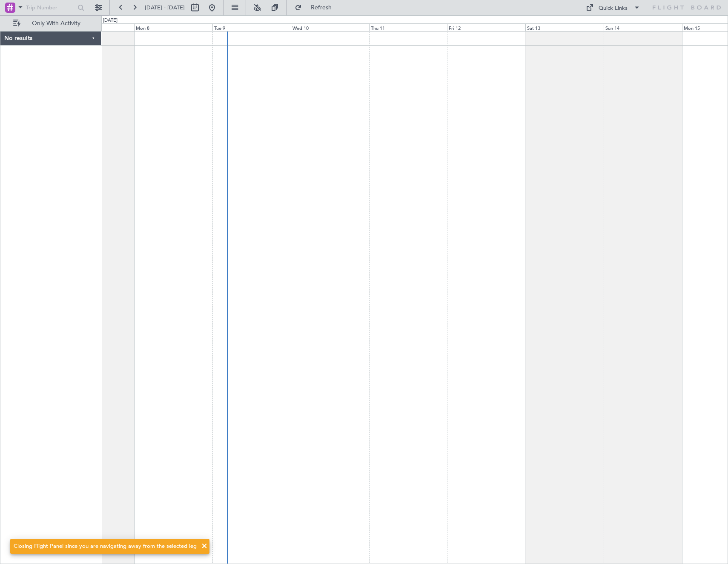 The width and height of the screenshot is (728, 564). I want to click on button: Only With Activity, so click(51, 23).